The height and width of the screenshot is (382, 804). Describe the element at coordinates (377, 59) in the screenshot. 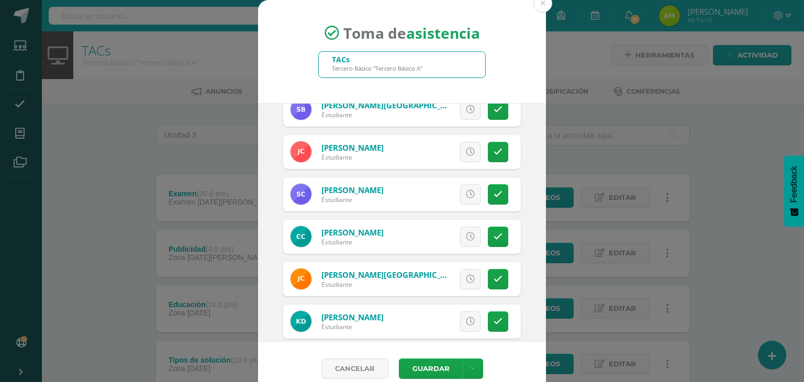

I see `div: TACs` at that location.